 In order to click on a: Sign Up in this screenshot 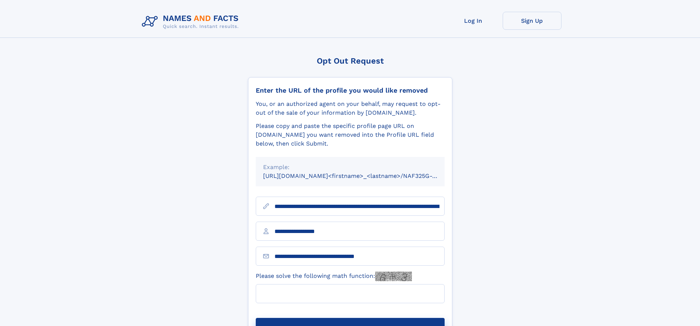, I will do `click(532, 21)`.